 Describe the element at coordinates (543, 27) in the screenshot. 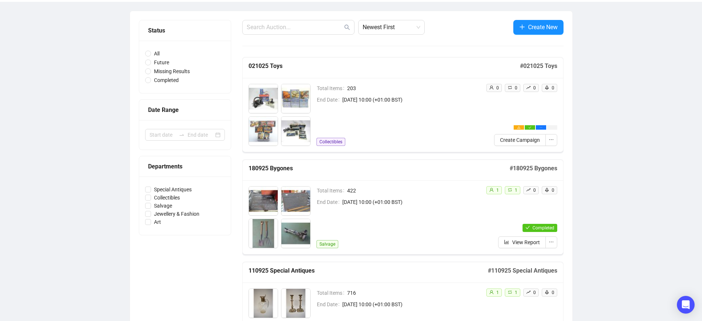

I see `span: Create New` at that location.